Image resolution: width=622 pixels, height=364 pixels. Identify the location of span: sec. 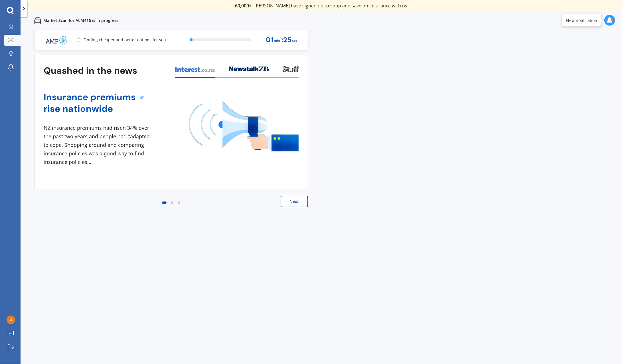
(295, 41).